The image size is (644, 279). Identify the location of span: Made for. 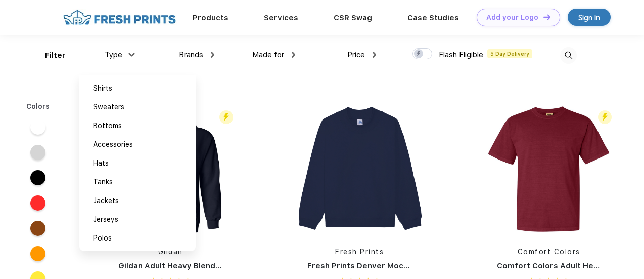
(268, 54).